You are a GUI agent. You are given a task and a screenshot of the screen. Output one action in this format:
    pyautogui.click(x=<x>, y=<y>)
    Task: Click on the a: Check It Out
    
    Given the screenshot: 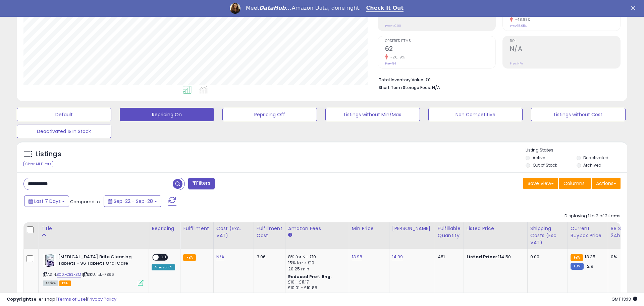 What is the action you would take?
    pyautogui.click(x=385, y=8)
    